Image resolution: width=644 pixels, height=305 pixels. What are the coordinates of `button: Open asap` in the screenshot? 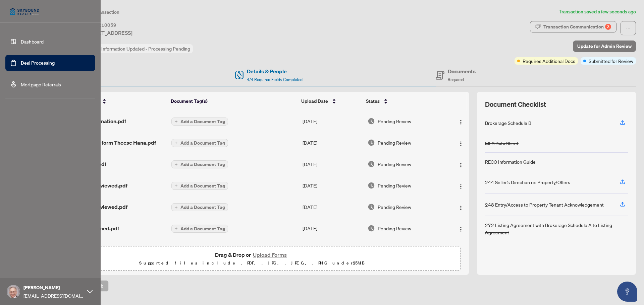 It's located at (627, 292).